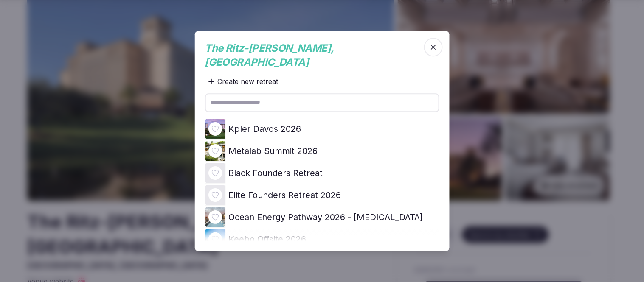 The height and width of the screenshot is (282, 644). I want to click on img: Top retreat image for the retreat: Metalab Summit 2026, so click(215, 151).